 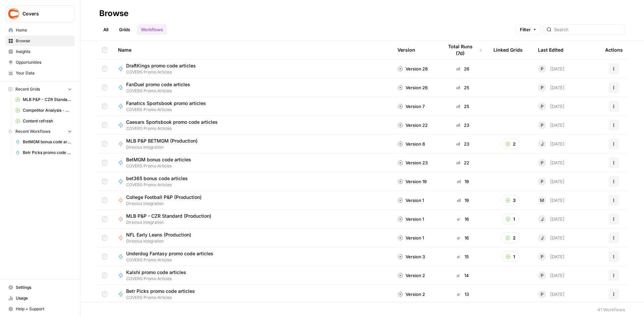 I want to click on span: MLB P&P - CZR Standard (Production), so click(x=169, y=216).